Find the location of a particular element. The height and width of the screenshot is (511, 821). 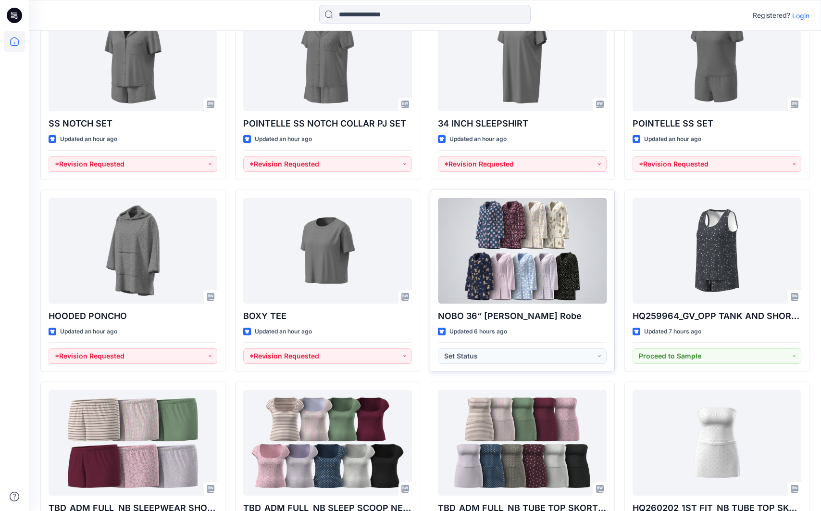

a: BOXY TEE is located at coordinates (327, 250).